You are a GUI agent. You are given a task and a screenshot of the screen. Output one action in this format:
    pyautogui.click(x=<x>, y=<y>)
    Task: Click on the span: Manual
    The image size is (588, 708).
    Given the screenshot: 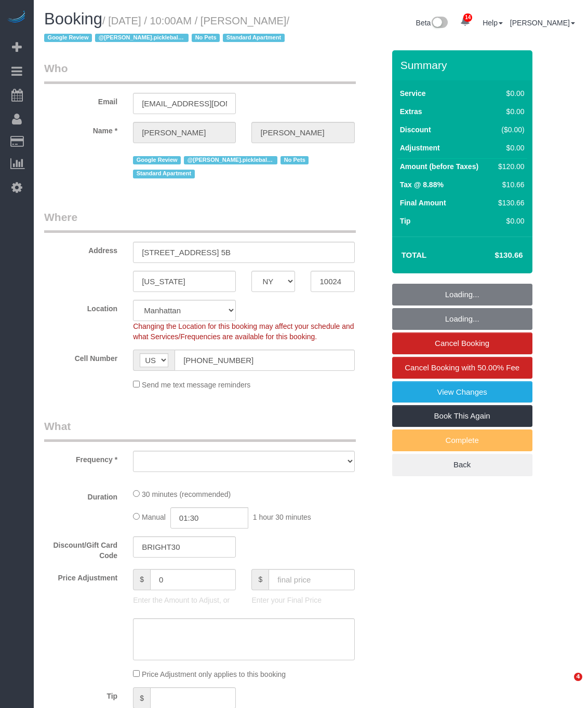 What is the action you would take?
    pyautogui.click(x=154, y=517)
    